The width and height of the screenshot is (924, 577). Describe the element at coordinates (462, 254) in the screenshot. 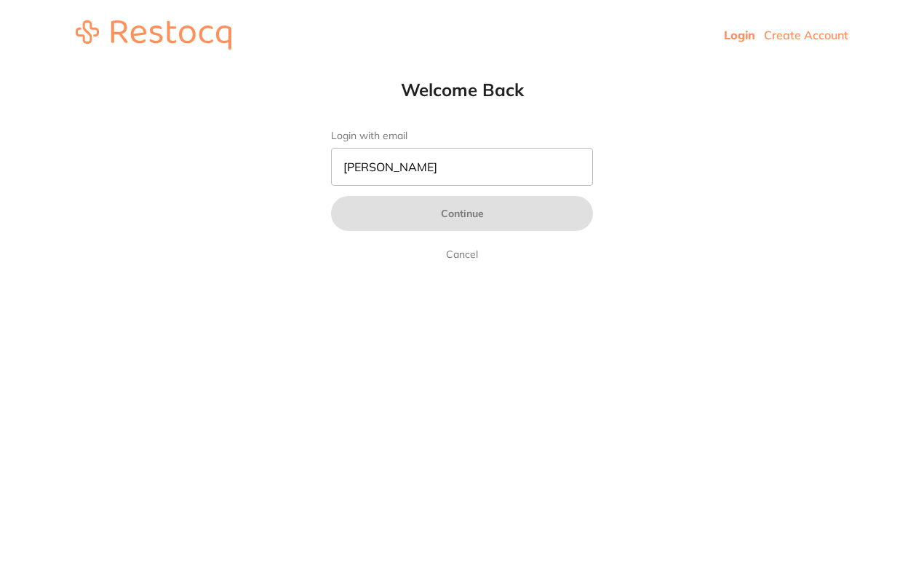

I see `a: Cancel` at that location.